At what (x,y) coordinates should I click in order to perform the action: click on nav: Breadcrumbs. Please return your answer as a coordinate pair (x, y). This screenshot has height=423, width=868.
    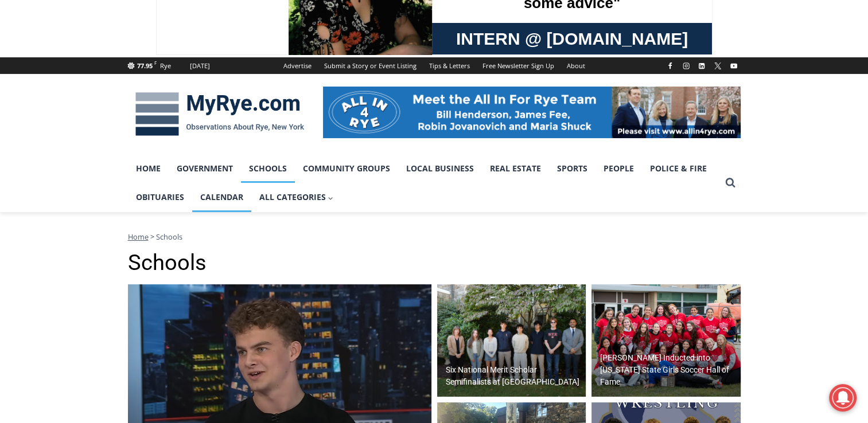
    Looking at the image, I should click on (435, 236).